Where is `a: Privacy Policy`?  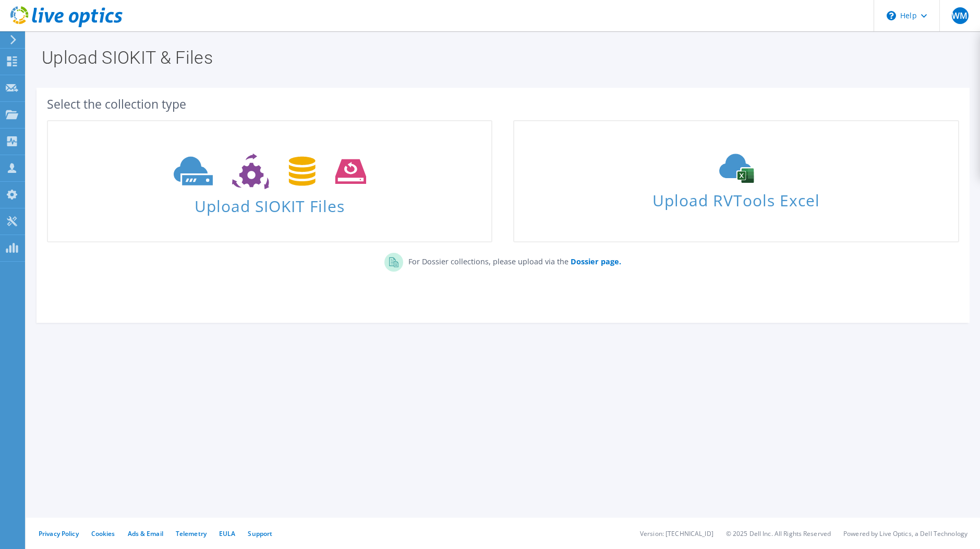
a: Privacy Policy is located at coordinates (58, 533).